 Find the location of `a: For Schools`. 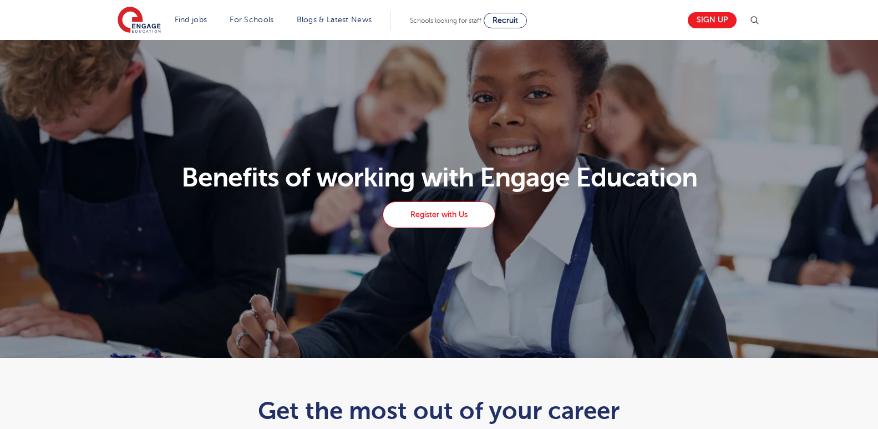

a: For Schools is located at coordinates (251, 19).